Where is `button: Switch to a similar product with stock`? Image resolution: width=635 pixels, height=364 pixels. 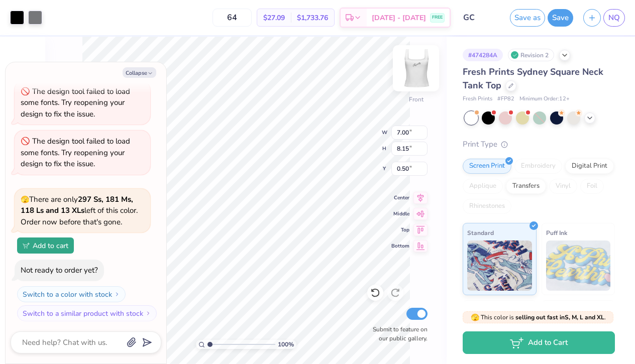
button: Switch to a similar product with stock is located at coordinates (87, 314).